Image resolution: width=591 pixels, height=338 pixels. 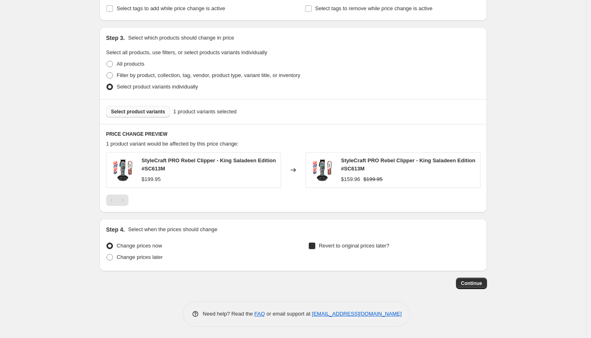 What do you see at coordinates (138, 112) in the screenshot?
I see `span: Select product variants` at bounding box center [138, 112].